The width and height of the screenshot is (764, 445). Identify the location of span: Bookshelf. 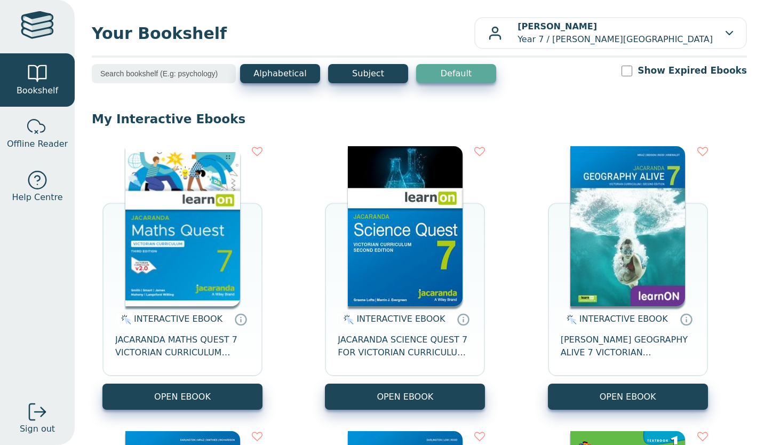
(37, 91).